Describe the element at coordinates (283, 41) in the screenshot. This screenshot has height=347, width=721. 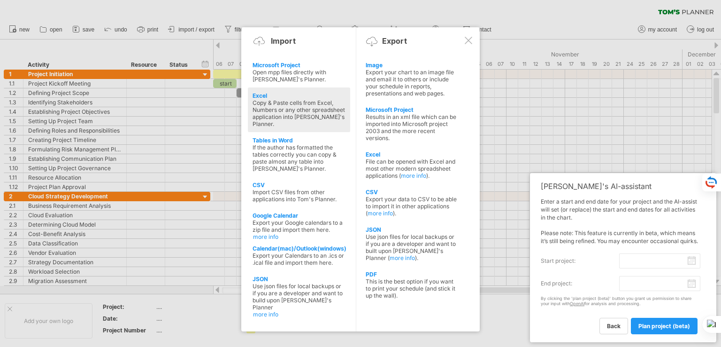
I see `div: Import` at that location.